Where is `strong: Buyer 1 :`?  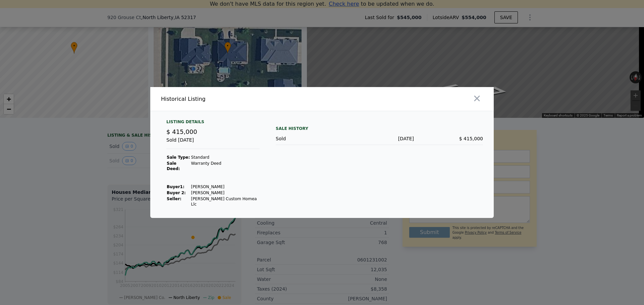
strong: Buyer 1 : is located at coordinates (175, 187).